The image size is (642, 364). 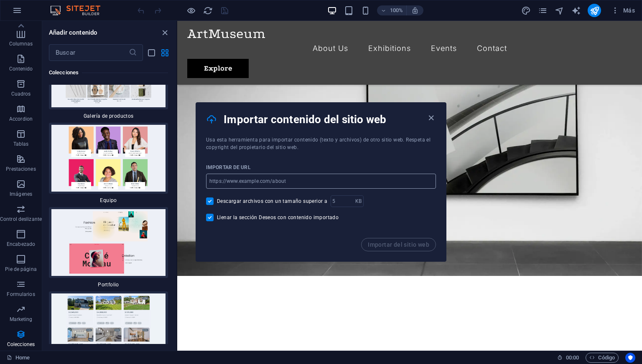 What do you see at coordinates (21, 294) in the screenshot?
I see `p: Formularios` at bounding box center [21, 294].